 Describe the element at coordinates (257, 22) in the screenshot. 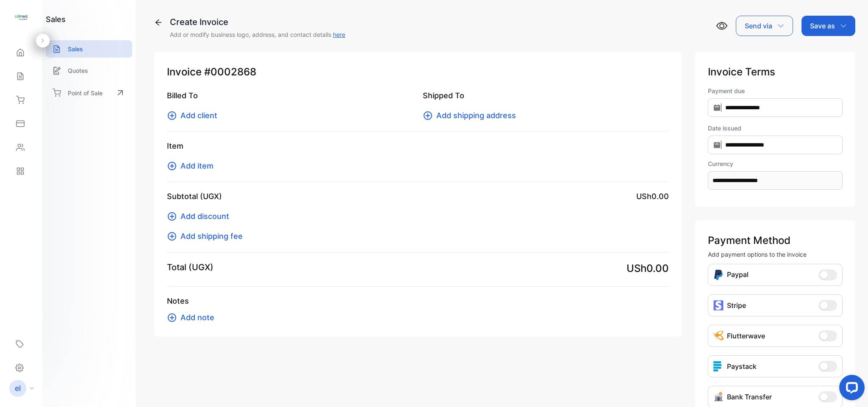

I see `div: Create Invoice` at that location.